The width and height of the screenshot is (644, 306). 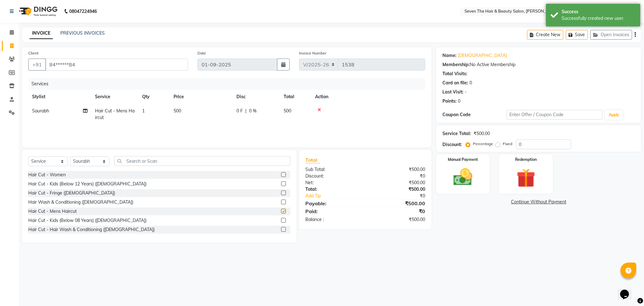 What do you see at coordinates (47, 175) in the screenshot?
I see `div: Hair Cut - Women` at bounding box center [47, 175].